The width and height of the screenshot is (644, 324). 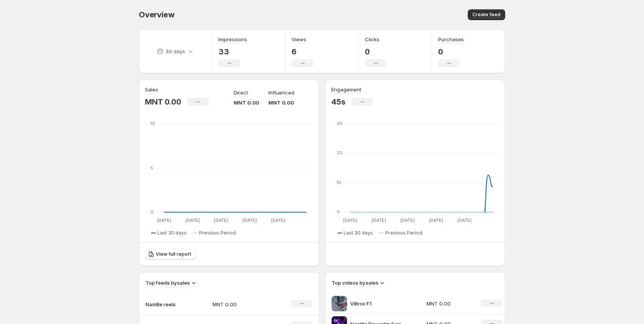 What do you see at coordinates (338, 102) in the screenshot?
I see `p: 45s` at bounding box center [338, 102].